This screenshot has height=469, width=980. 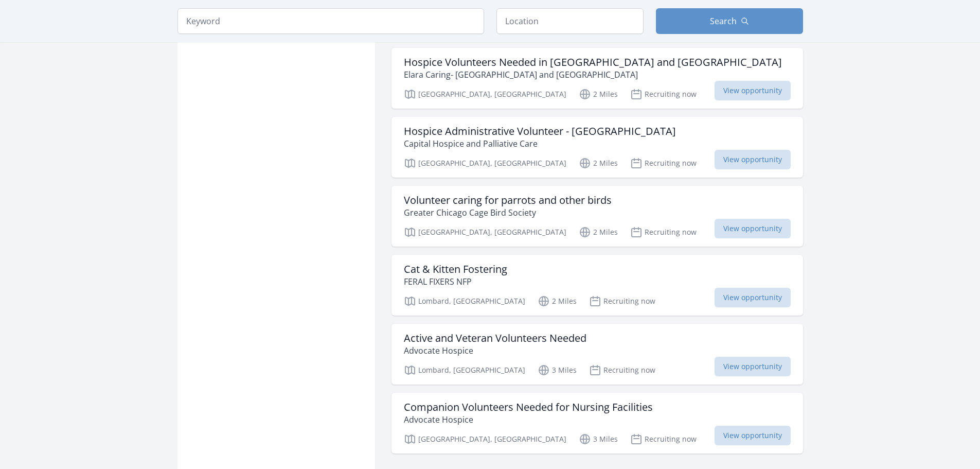 I want to click on span: Search, so click(x=724, y=21).